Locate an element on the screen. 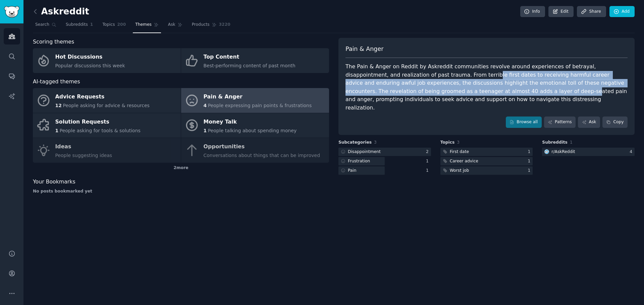 Image resolution: width=644 pixels, height=305 pixels. span: 200 is located at coordinates (122, 25).